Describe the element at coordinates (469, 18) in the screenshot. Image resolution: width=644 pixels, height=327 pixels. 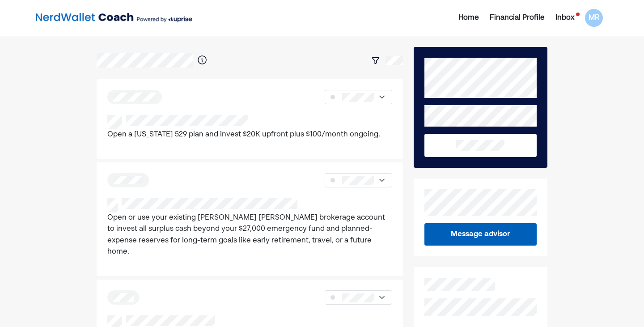
I see `div: Home` at that location.